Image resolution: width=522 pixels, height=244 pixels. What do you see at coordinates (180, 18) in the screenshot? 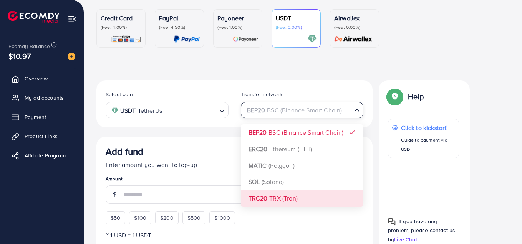
I see `p: PayPal` at bounding box center [180, 18].